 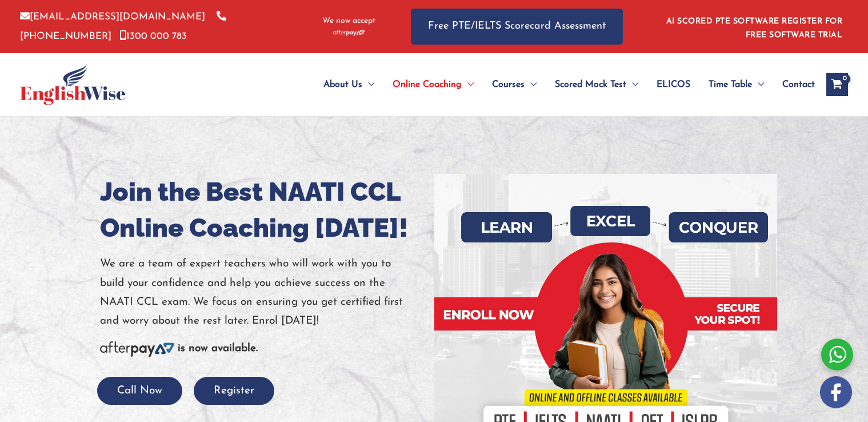 What do you see at coordinates (508, 85) in the screenshot?
I see `span: Courses` at bounding box center [508, 85].